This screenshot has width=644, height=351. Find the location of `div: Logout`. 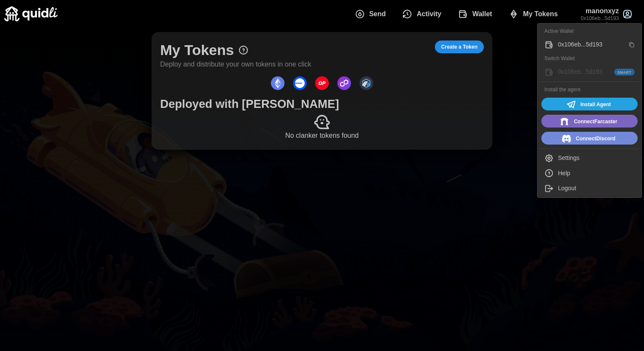

div: Logout is located at coordinates (596, 188).